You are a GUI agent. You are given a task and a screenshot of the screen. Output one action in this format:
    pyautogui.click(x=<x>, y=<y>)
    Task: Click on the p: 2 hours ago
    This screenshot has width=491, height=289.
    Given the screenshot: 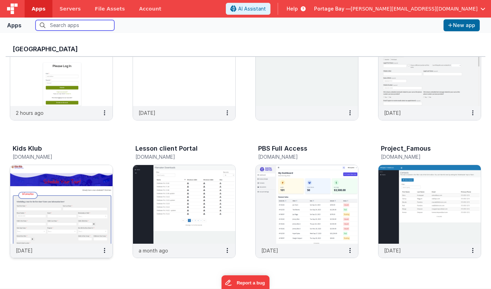 What is the action you would take?
    pyautogui.click(x=30, y=113)
    